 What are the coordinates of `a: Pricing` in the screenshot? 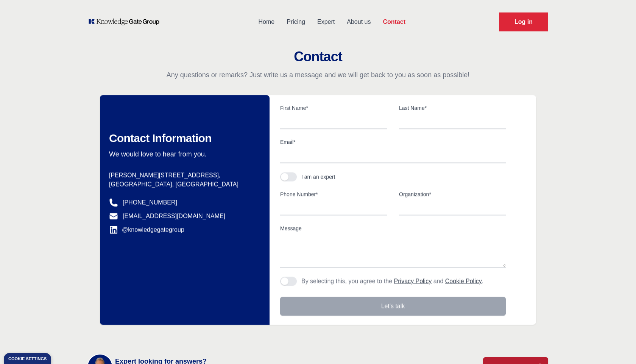 It's located at (295, 22).